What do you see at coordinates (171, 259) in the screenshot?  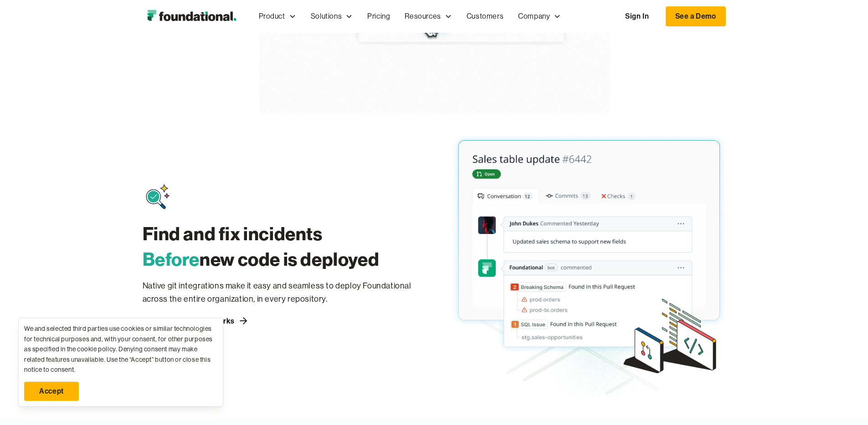 I see `span: Before` at bounding box center [171, 259].